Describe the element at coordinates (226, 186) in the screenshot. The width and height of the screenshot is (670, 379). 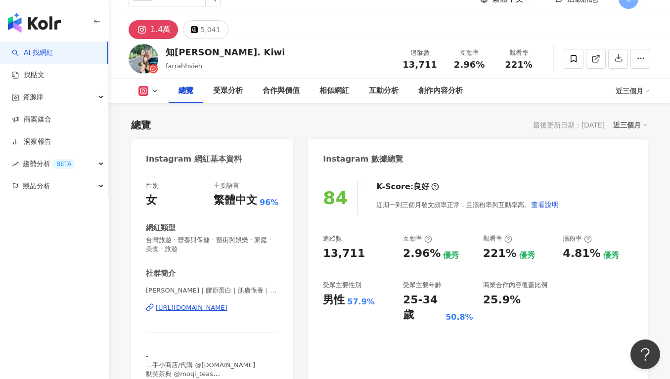
I see `div: 主要語言` at that location.